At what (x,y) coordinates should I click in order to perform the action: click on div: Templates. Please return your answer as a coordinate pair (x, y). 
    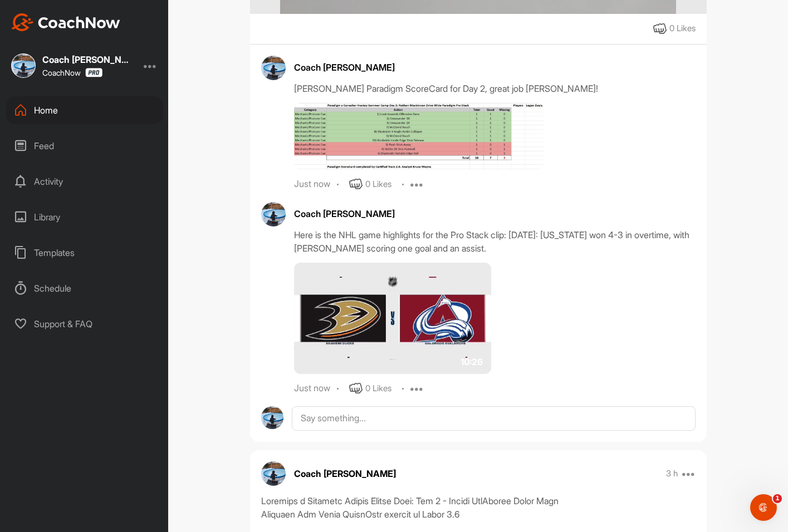
    Looking at the image, I should click on (85, 253).